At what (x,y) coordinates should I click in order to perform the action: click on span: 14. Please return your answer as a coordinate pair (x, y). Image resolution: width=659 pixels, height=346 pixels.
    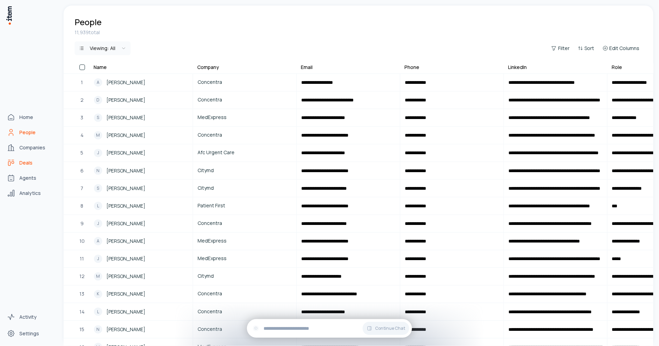
    Looking at the image, I should click on (82, 312).